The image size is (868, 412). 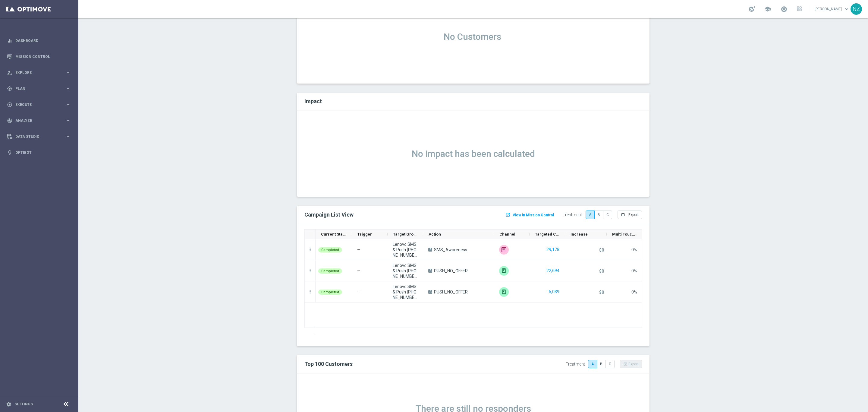 What do you see at coordinates (405, 271) in the screenshot?
I see `span: Lenovo SMS & Push 20250930 - Campaign 2` at bounding box center [405, 271].